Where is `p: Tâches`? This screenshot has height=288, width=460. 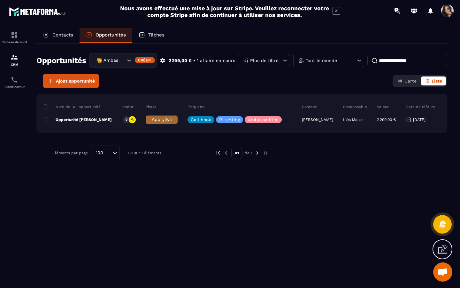 p: Tâches is located at coordinates (156, 35).